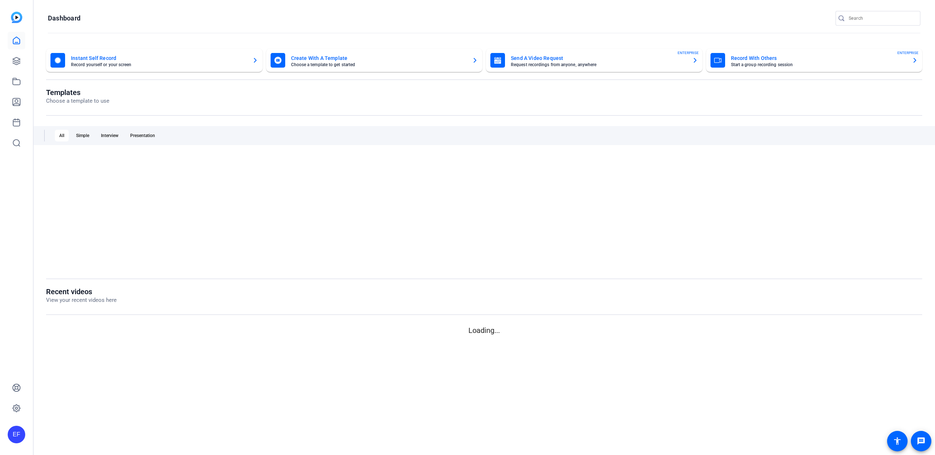 This screenshot has height=455, width=935. Describe the element at coordinates (897, 441) in the screenshot. I see `mat-icon: accessibility` at that location.